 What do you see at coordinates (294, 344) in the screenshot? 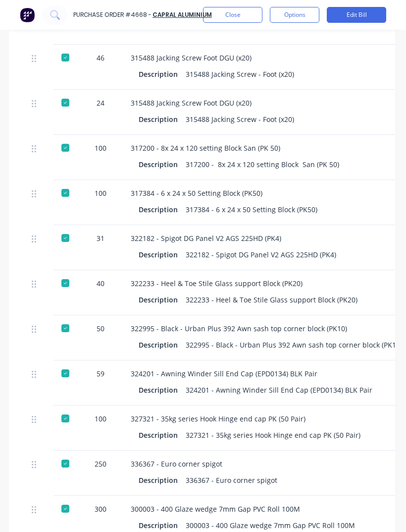
I see `div: 322995 - Black - Urban Plus 392 Awn sash top corner block (PK10)` at bounding box center [294, 344].